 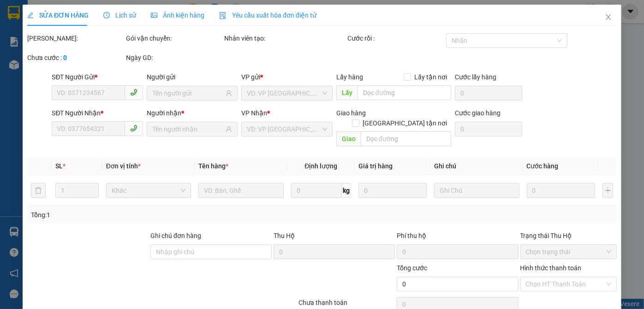 I want to click on b: 0, so click(x=65, y=57).